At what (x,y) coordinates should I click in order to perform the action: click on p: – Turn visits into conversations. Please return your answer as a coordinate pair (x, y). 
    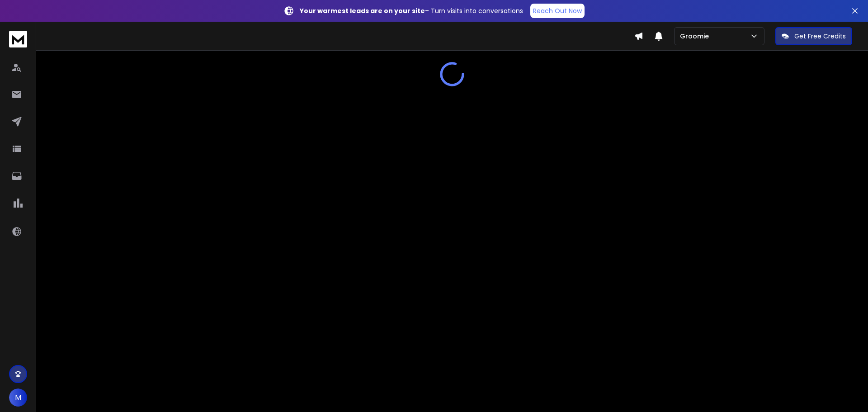
    Looking at the image, I should click on (412, 11).